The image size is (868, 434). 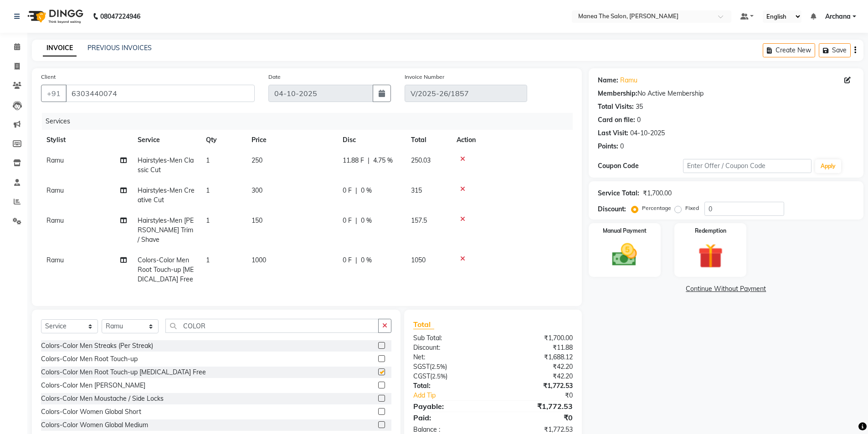 What do you see at coordinates (119, 48) in the screenshot?
I see `a: PREVIOUS INVOICES` at bounding box center [119, 48].